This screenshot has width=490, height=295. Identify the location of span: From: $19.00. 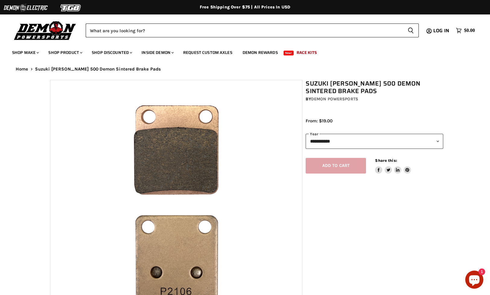
(319, 121).